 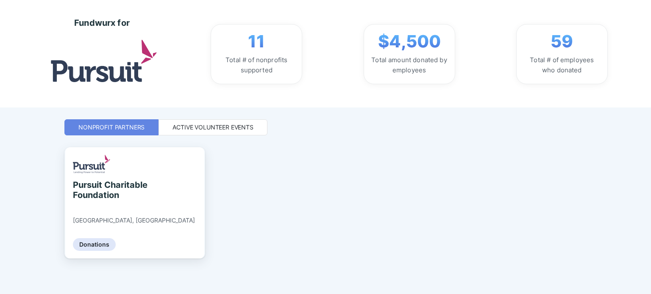 What do you see at coordinates (256, 42) in the screenshot?
I see `span: 11` at bounding box center [256, 42].